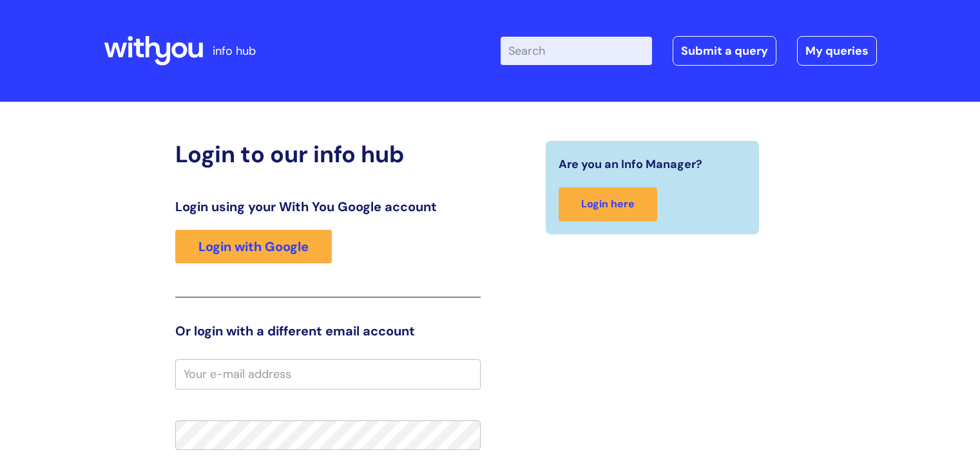  Describe the element at coordinates (234, 51) in the screenshot. I see `p: info hub` at that location.